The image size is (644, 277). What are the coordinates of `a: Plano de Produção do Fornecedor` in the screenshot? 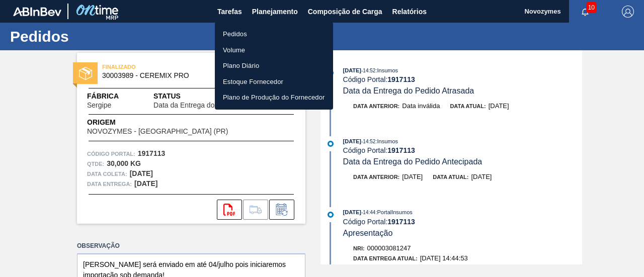 It's located at (274, 97).